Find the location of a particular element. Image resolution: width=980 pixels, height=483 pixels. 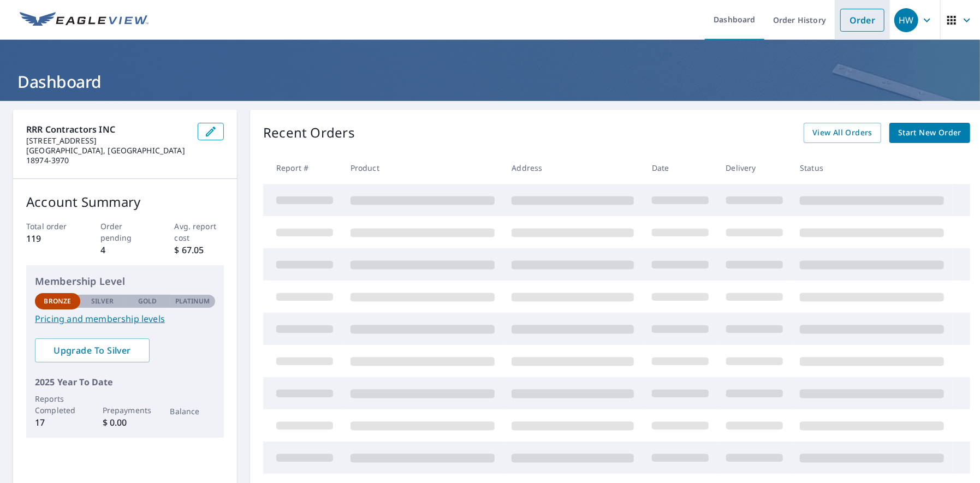

p: 17 is located at coordinates (57, 422).